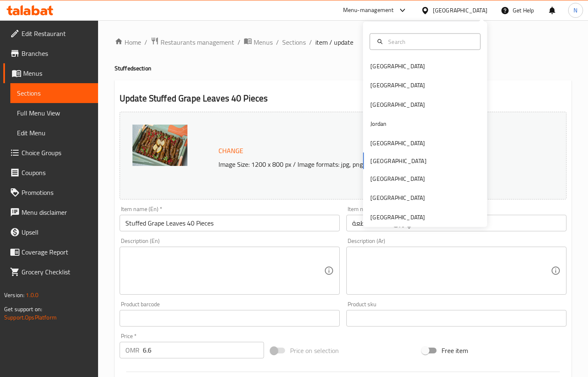 The height and width of the screenshot is (377, 588). What do you see at coordinates (56, 173) in the screenshot?
I see `span: Coupons` at bounding box center [56, 173].